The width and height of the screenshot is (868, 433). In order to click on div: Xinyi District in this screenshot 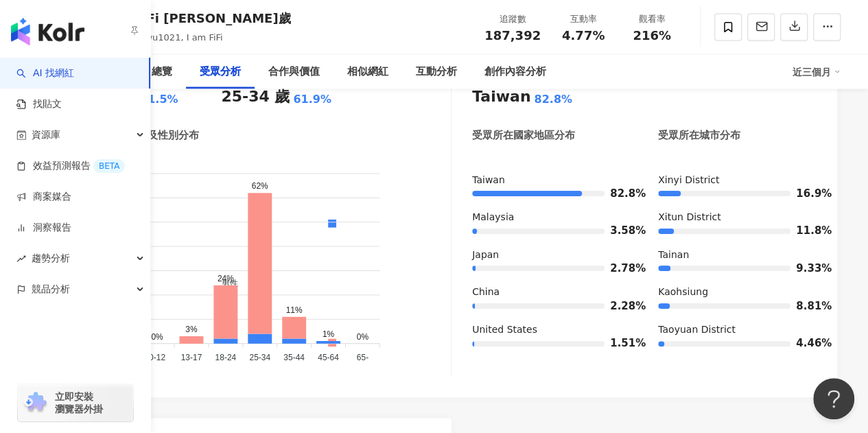, I will do `click(737, 181)`.